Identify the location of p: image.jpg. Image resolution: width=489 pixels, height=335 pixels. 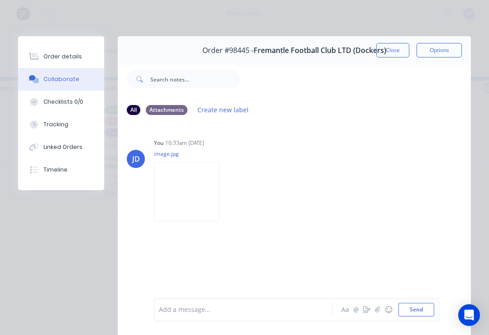
(191, 154).